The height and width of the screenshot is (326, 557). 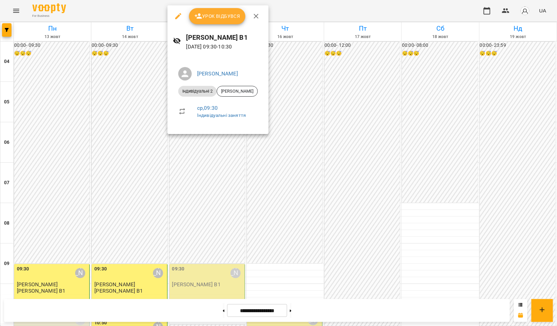 What do you see at coordinates (207, 108) in the screenshot?
I see `a: ср , 09:30` at bounding box center [207, 108].